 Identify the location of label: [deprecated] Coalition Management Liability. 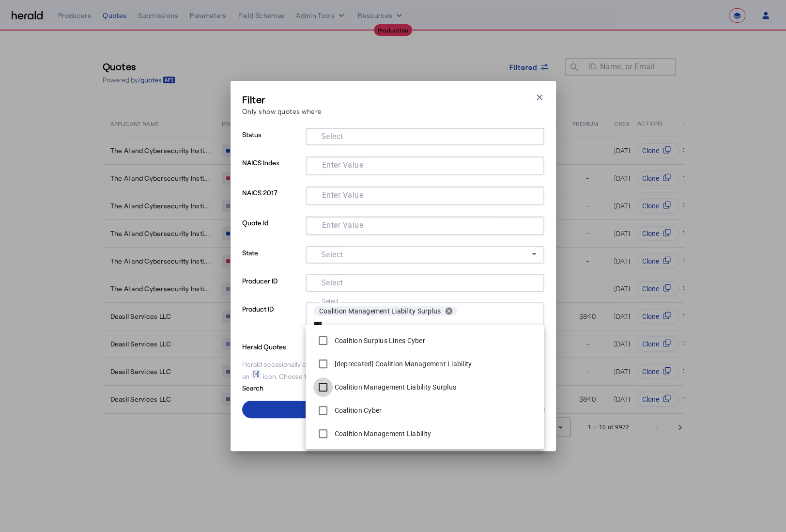
(403, 364).